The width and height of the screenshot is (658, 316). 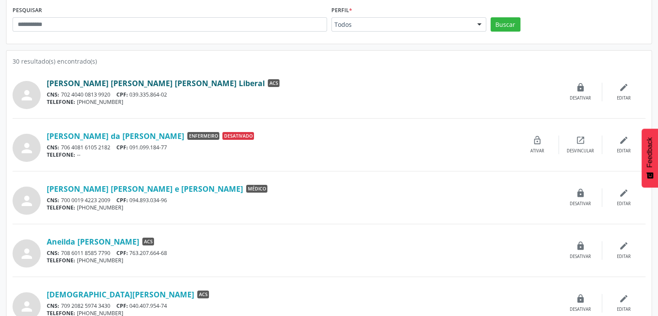 What do you see at coordinates (538, 151) in the screenshot?
I see `div: Ativar` at bounding box center [538, 151].